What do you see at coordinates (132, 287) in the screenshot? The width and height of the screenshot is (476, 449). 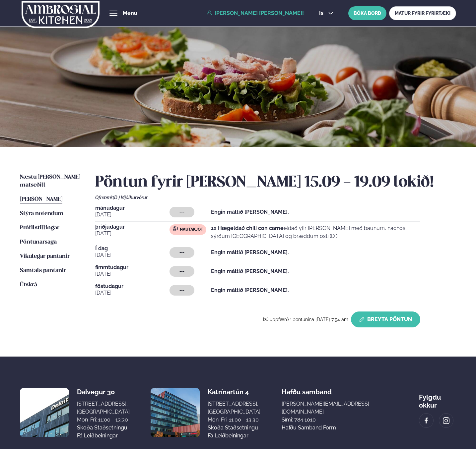 I see `span: föstudagur` at bounding box center [132, 287].